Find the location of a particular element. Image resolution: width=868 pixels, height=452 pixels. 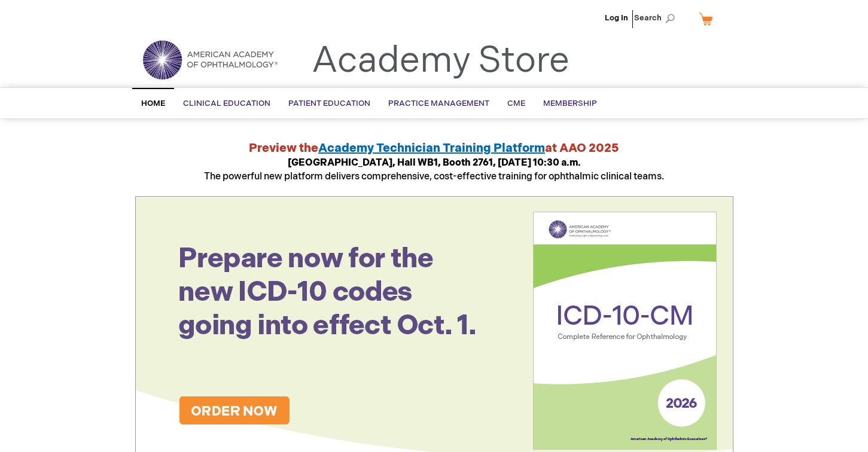

a: Log In is located at coordinates (616, 18).